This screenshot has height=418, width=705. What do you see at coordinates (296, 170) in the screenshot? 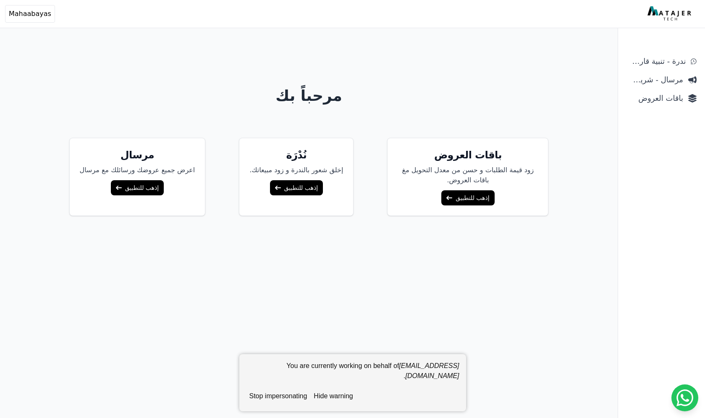
I see `p: إخلق شعور بالندرة و زود مبيعاتك.` at bounding box center [296, 170].